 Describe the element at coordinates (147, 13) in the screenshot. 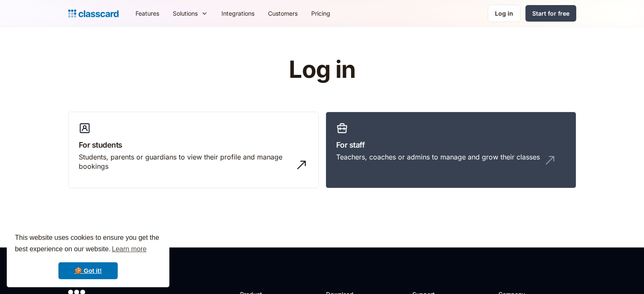

I see `a: Features` at that location.